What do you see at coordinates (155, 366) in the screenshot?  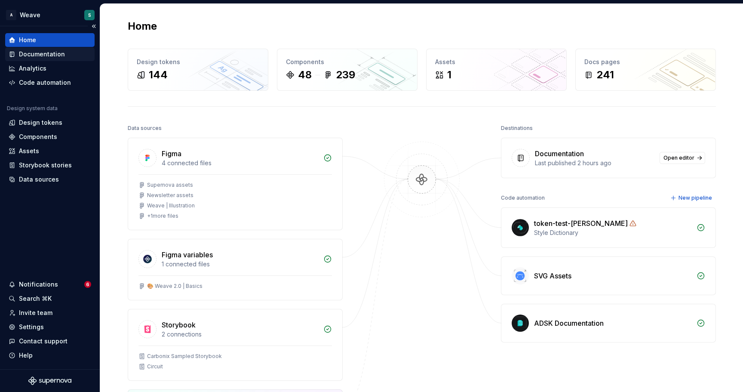 I see `div: Circuit` at bounding box center [155, 366].